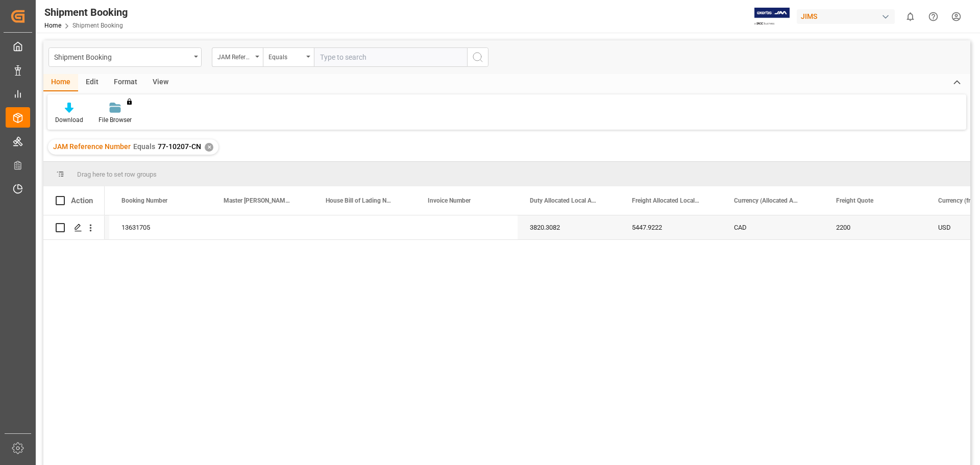  I want to click on button: search button, so click(478, 57).